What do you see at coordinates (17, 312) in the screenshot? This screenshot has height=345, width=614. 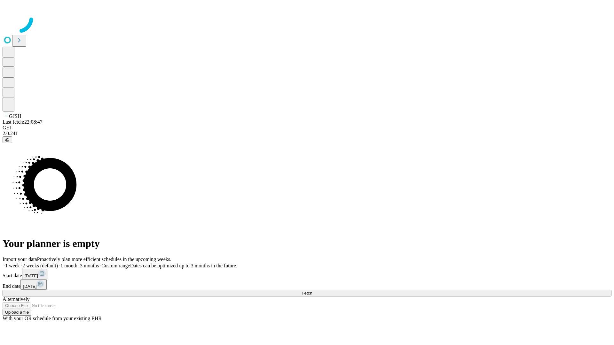 I see `button: Upload a file` at bounding box center [17, 312].